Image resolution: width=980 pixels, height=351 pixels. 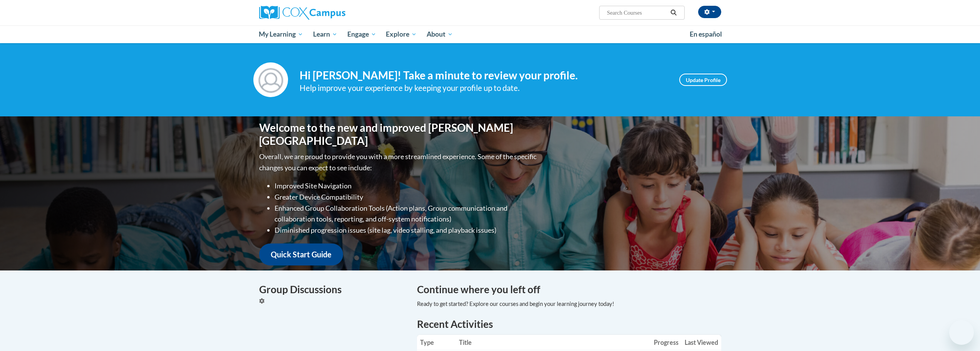 What do you see at coordinates (490, 34) in the screenshot?
I see `div: Main menu` at bounding box center [490, 34].